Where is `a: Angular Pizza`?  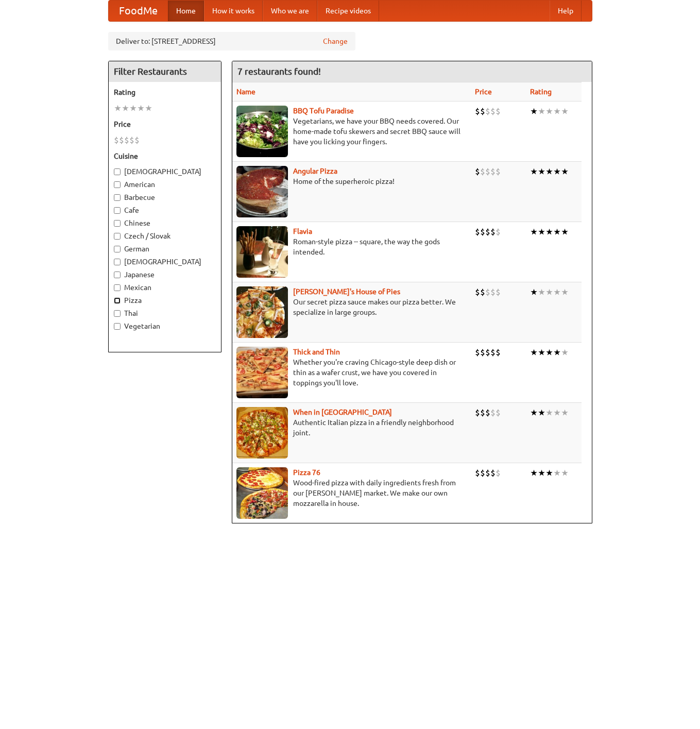 a: Angular Pizza is located at coordinates (315, 171).